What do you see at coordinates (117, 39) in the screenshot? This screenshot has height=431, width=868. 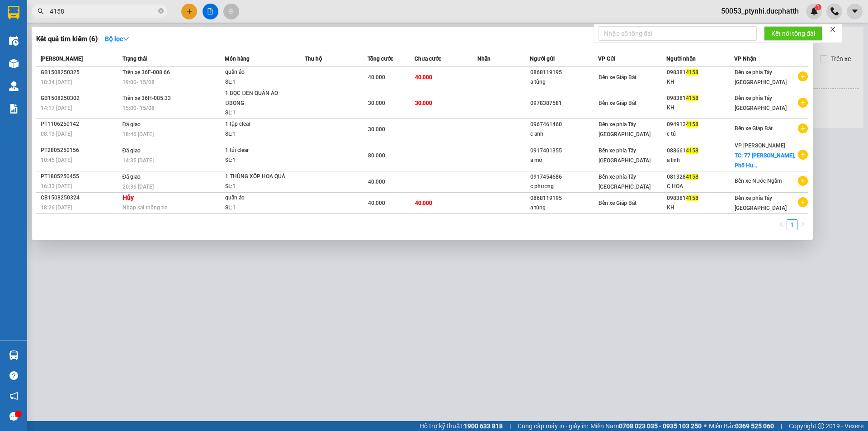 I see `button: Bộ lọcdown` at bounding box center [117, 39].